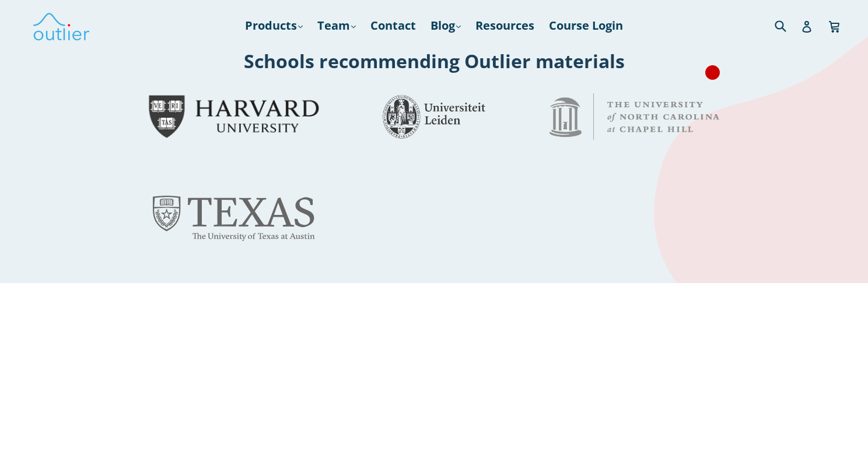 The image size is (868, 466). I want to click on a: Products, so click(273, 26).